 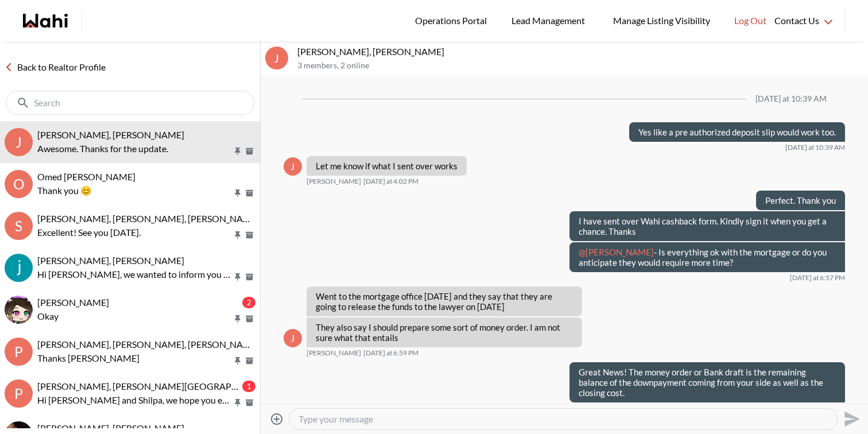 What do you see at coordinates (708, 226) in the screenshot?
I see `p: I have sent over Wahi cashback form. Kindly sign it when you get a chance. Thanks` at bounding box center [708, 226].